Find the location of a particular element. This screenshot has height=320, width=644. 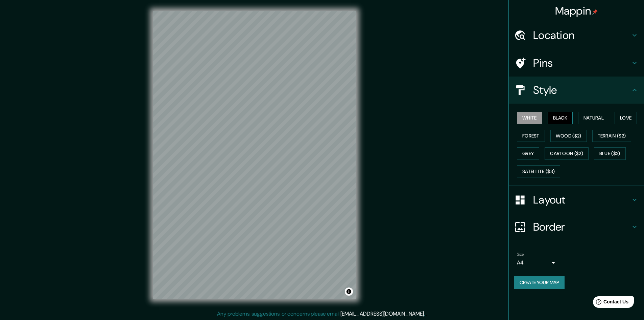

div: Style is located at coordinates (577, 90).